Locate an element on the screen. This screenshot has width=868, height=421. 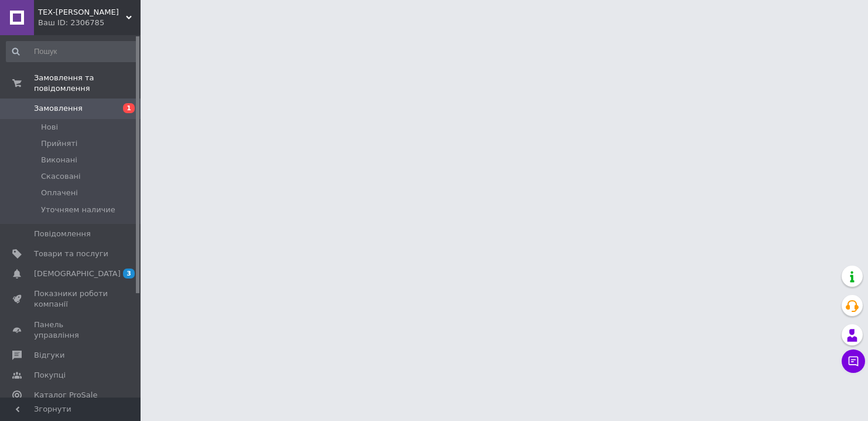
span: Нові is located at coordinates (49, 127).